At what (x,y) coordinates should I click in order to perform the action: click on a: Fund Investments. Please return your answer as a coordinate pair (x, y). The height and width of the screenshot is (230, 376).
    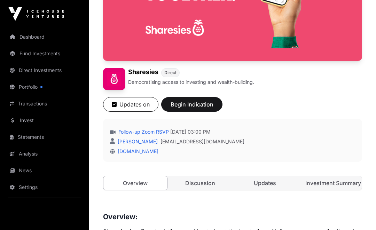
    Looking at the image, I should click on (45, 54).